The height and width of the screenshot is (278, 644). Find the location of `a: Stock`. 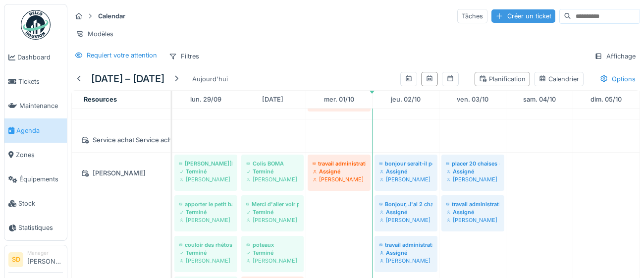

a: Stock is located at coordinates (35, 203).